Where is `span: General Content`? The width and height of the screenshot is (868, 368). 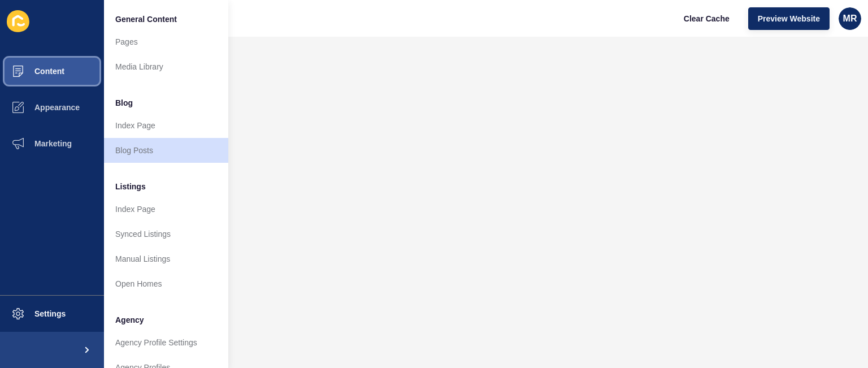
span: General Content is located at coordinates (146, 19).